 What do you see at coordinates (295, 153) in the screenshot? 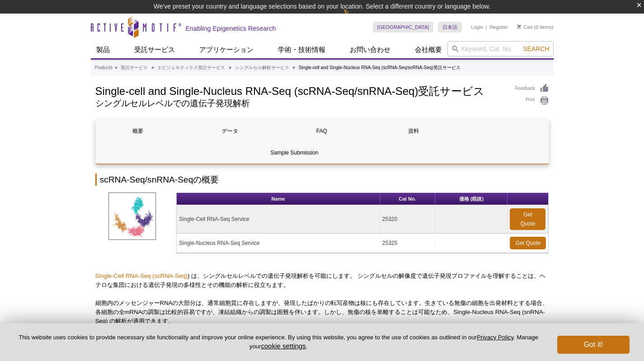
I see `a: Sample Submission` at bounding box center [295, 153].